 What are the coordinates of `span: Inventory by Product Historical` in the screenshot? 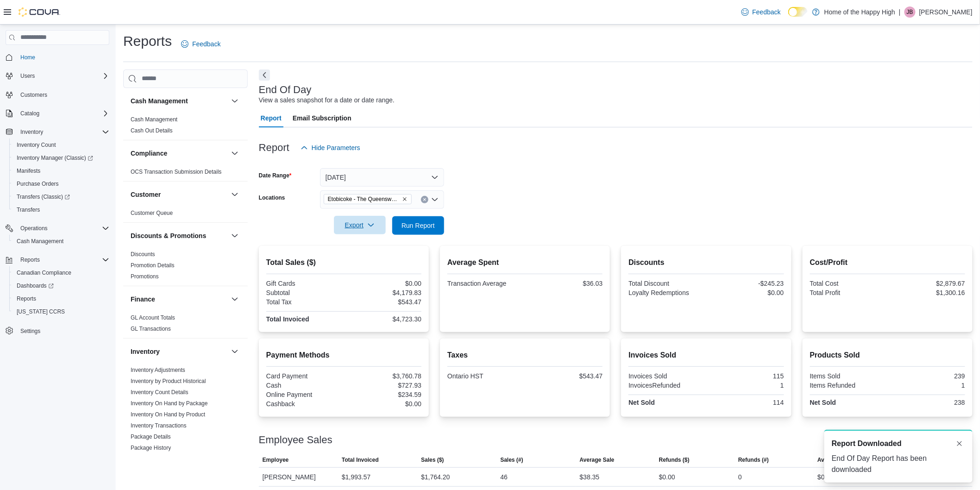 It's located at (168, 381).